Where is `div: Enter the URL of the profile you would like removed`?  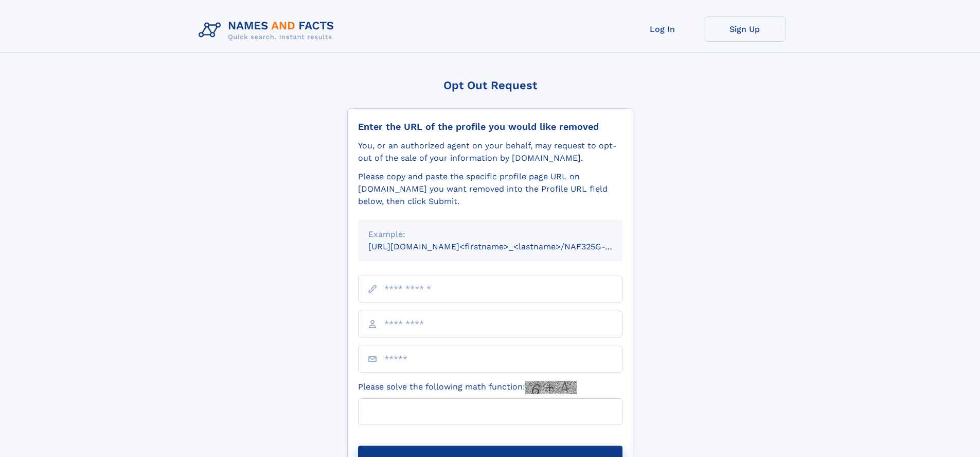 div: Enter the URL of the profile you would like removed is located at coordinates (490, 126).